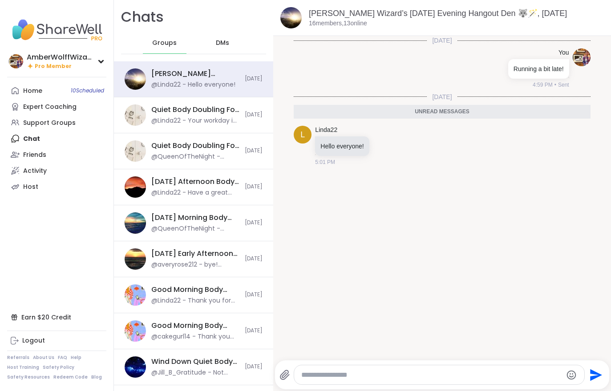 Image resolution: width=611 pixels, height=391 pixels. Describe the element at coordinates (564, 53) in the screenshot. I see `h4: You` at that location.